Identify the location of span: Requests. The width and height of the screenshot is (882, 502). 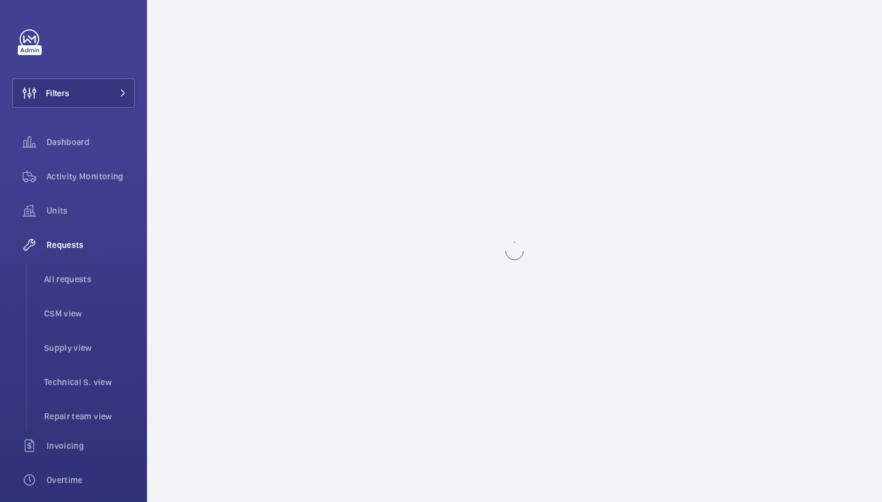
(91, 245).